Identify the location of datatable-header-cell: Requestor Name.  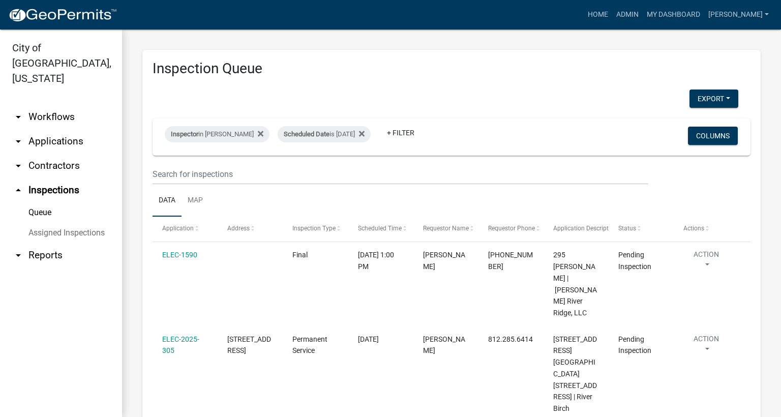
(446, 229).